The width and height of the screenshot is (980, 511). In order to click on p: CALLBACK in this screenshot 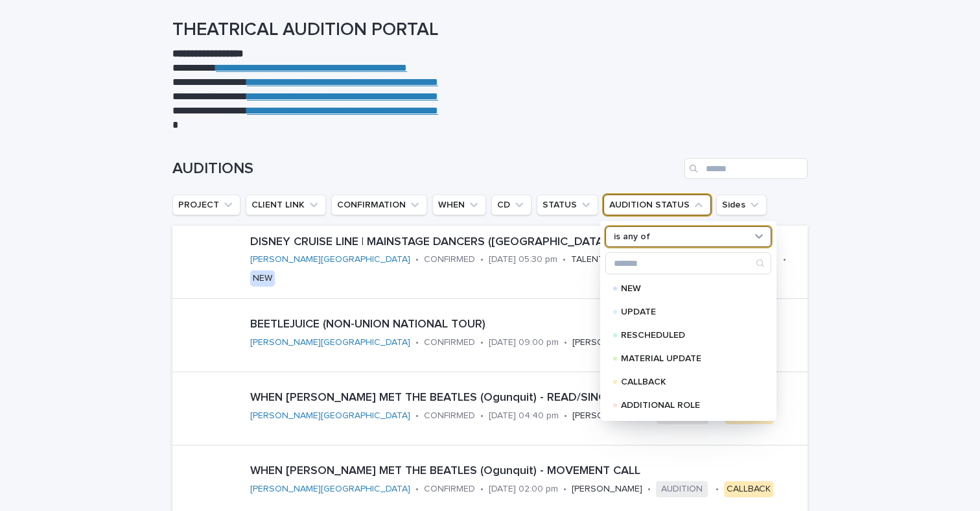, I will do `click(686, 382)`.